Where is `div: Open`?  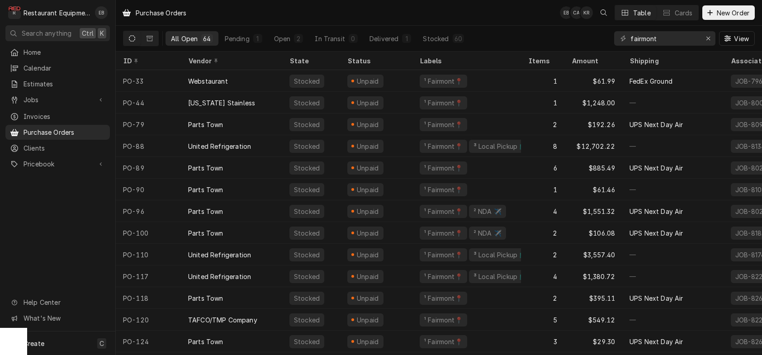
div: Open is located at coordinates (282, 38).